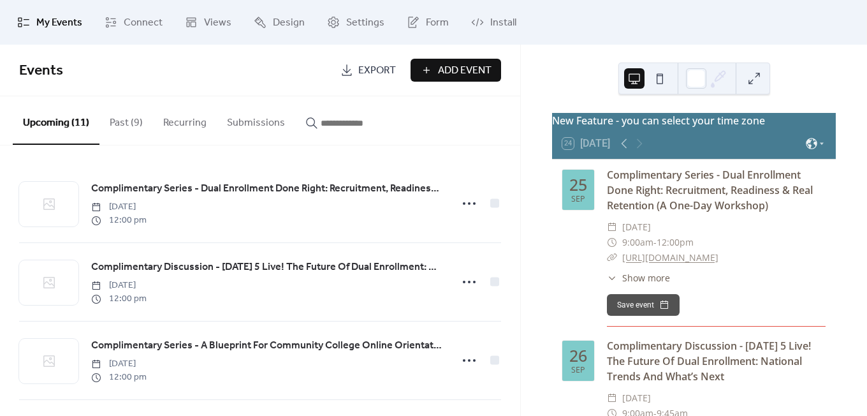  What do you see at coordinates (143, 23) in the screenshot?
I see `span: Connect` at bounding box center [143, 23].